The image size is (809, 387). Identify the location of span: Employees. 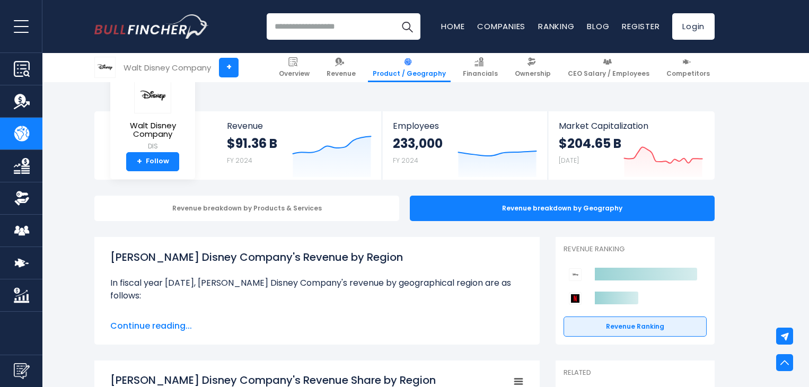
(464, 126).